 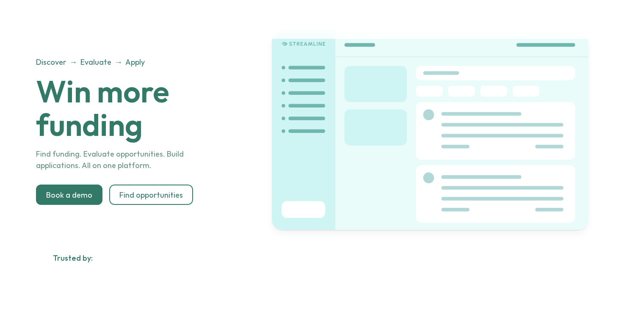 I want to click on p: Find funding. Evaluate opportunities. Build applications. All on one platform., so click(x=131, y=160).